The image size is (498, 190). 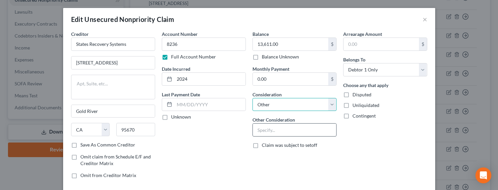 I want to click on span: Claim was subject to setoff, so click(x=289, y=145).